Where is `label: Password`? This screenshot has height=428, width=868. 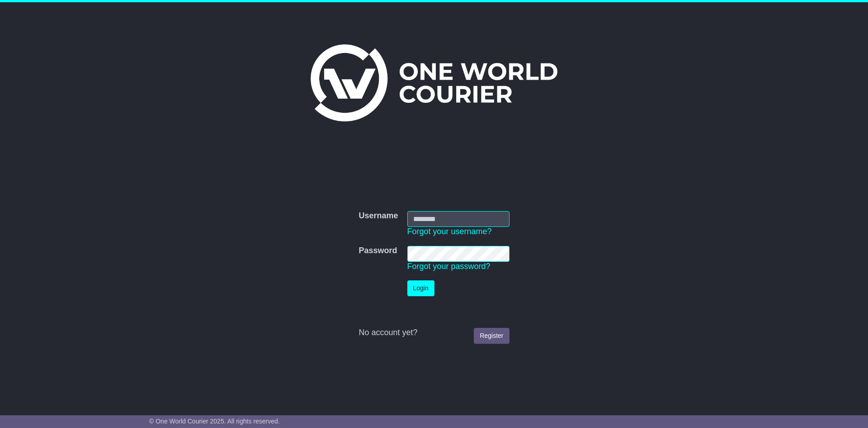
label: Password is located at coordinates (378, 250).